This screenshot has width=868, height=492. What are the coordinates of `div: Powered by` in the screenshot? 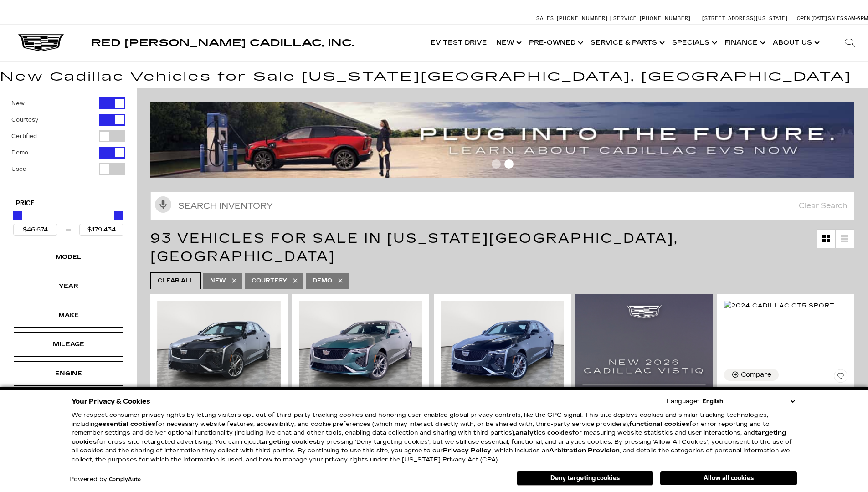 It's located at (105, 479).